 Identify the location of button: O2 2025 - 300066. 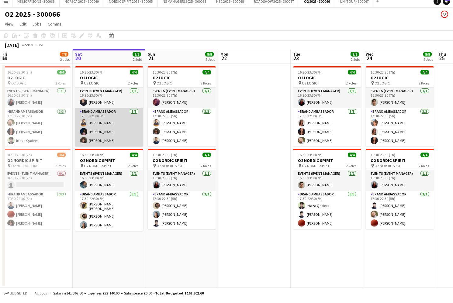
(317, 6).